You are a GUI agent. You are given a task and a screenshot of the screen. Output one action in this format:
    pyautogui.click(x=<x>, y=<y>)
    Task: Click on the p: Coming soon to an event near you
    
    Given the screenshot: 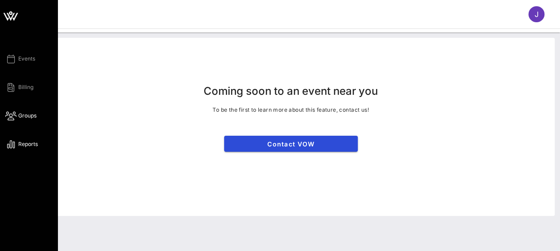 What is the action you would take?
    pyautogui.click(x=290, y=91)
    